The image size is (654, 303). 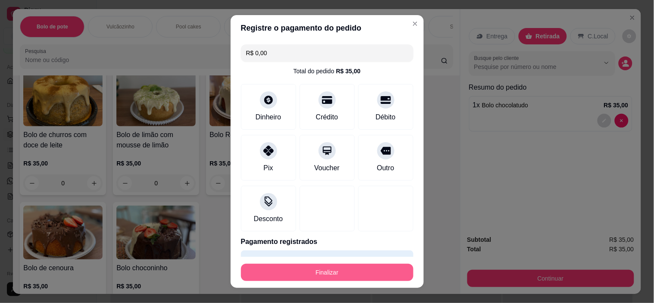 What do you see at coordinates (327, 242) in the screenshot?
I see `p: Pagamento registrados` at bounding box center [327, 242].